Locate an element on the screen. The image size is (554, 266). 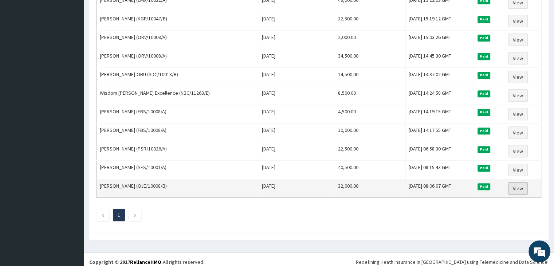
a: Next page is located at coordinates (135, 215).